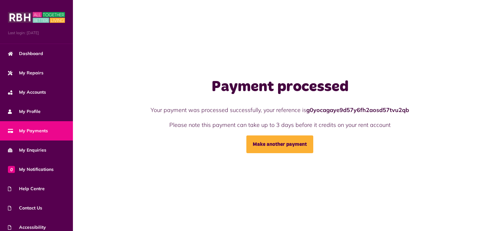 The image size is (487, 231). I want to click on span: My Notifications, so click(31, 170).